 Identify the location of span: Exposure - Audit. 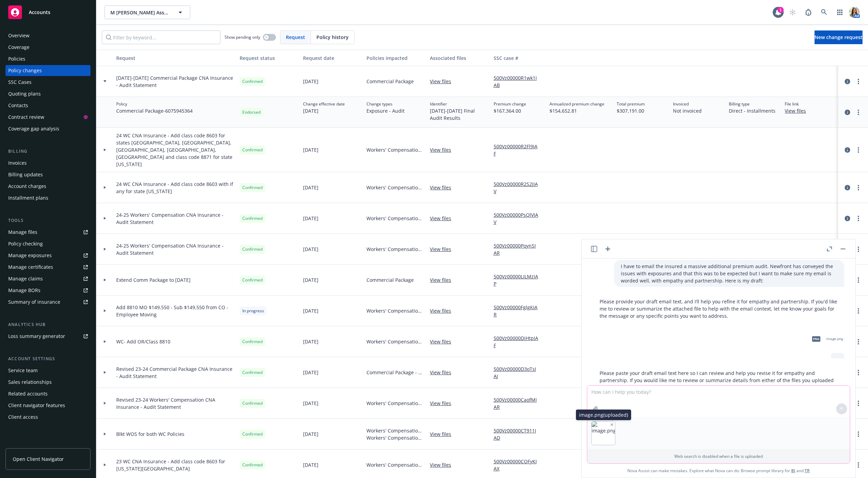
(386, 111).